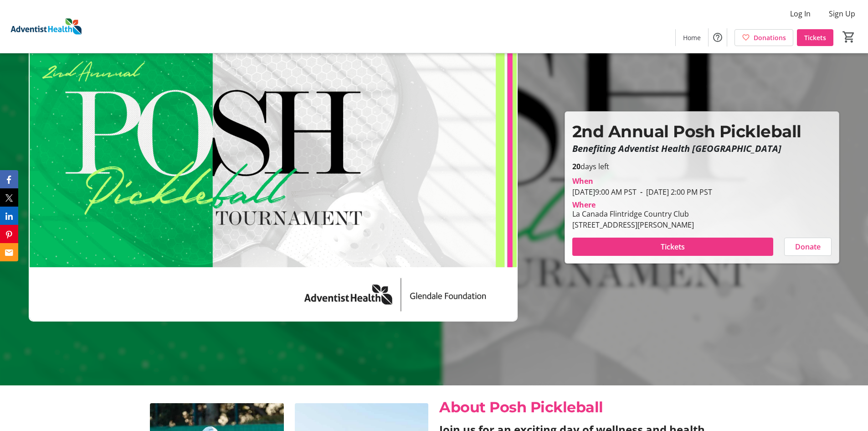 Image resolution: width=868 pixels, height=431 pixels. What do you see at coordinates (800, 14) in the screenshot?
I see `button: Log In` at bounding box center [800, 14].